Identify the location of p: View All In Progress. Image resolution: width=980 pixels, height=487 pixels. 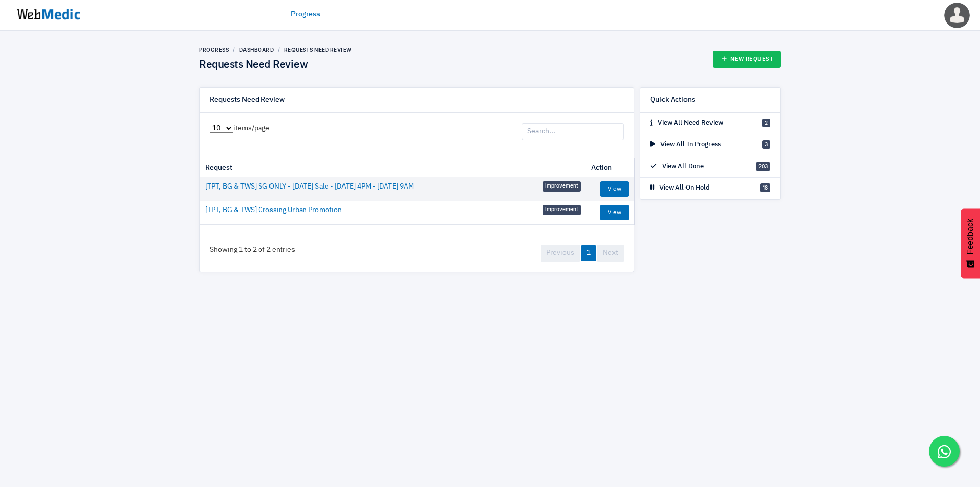
(685, 145).